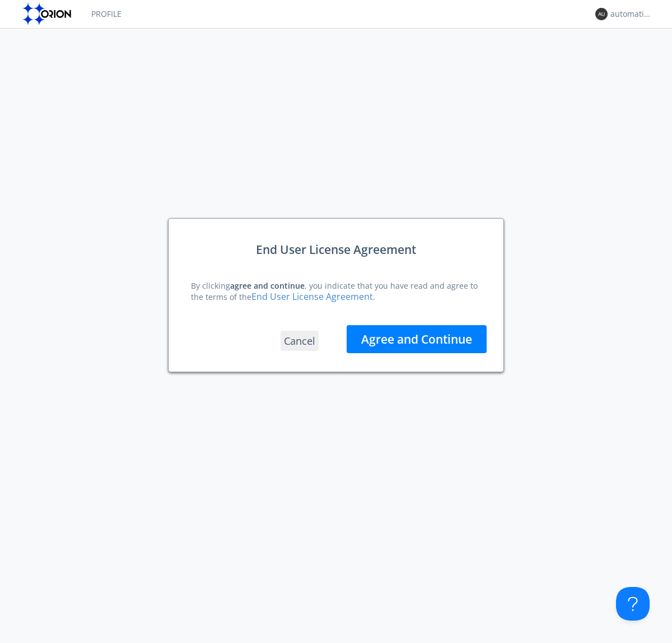 Image resolution: width=672 pixels, height=643 pixels. Describe the element at coordinates (336, 249) in the screenshot. I see `div: End User License Agreement` at that location.